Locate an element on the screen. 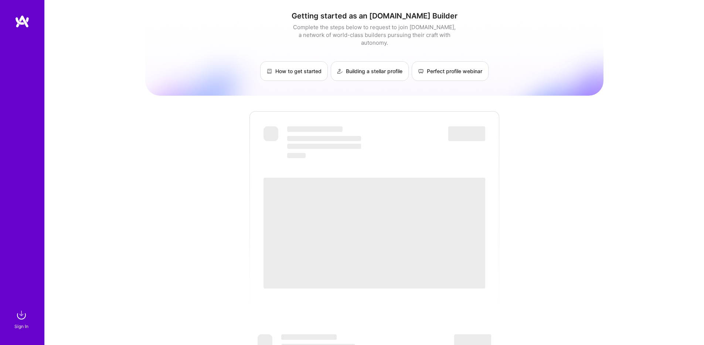 Image resolution: width=704 pixels, height=345 pixels. img: Building a stellar profile is located at coordinates (340, 71).